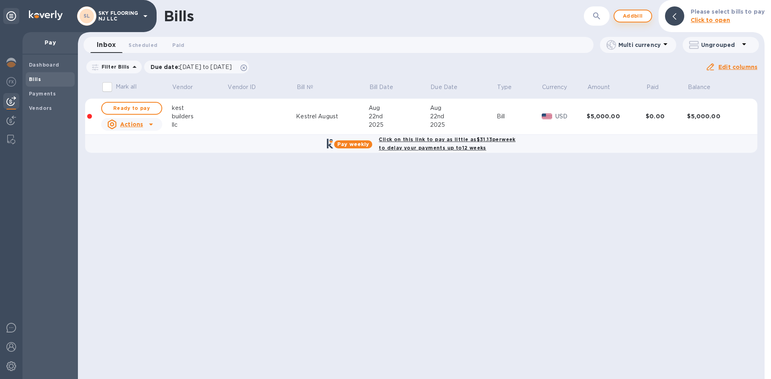 This screenshot has width=771, height=379. What do you see at coordinates (332, 116) in the screenshot?
I see `div: Kestrel August` at bounding box center [332, 116].